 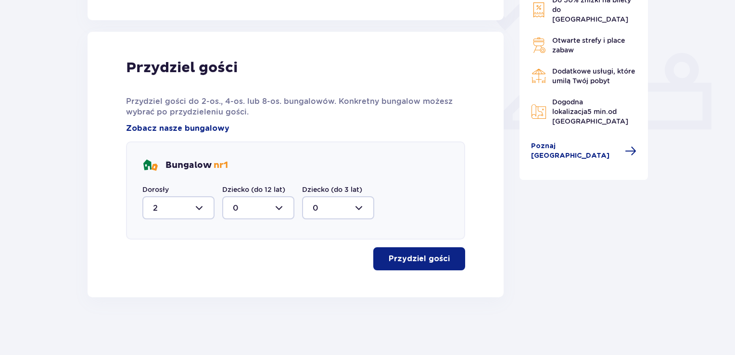 I want to click on p: Bungalow, so click(x=197, y=165).